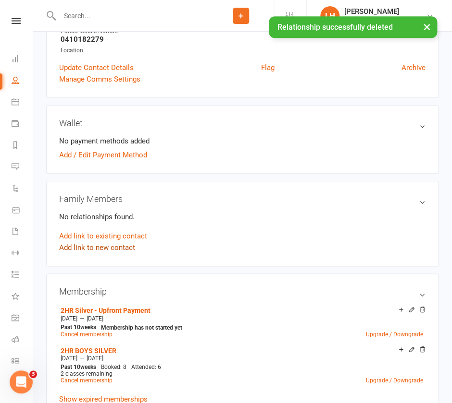  I want to click on a: Archive, so click(413, 68).